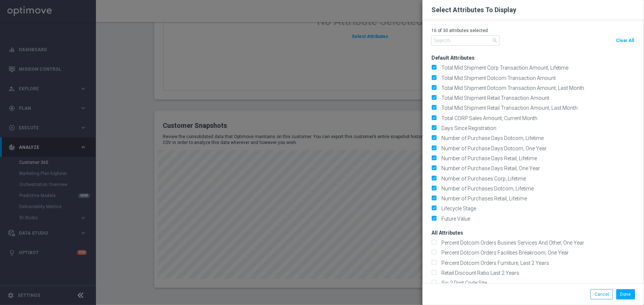 Image resolution: width=644 pixels, height=305 pixels. Describe the element at coordinates (489, 169) in the screenshot. I see `label: Number of Purchase Days Retail, One Year` at that location.